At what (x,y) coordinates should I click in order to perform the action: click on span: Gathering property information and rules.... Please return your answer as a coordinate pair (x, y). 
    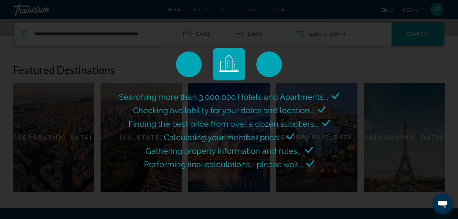
    Looking at the image, I should click on (224, 151).